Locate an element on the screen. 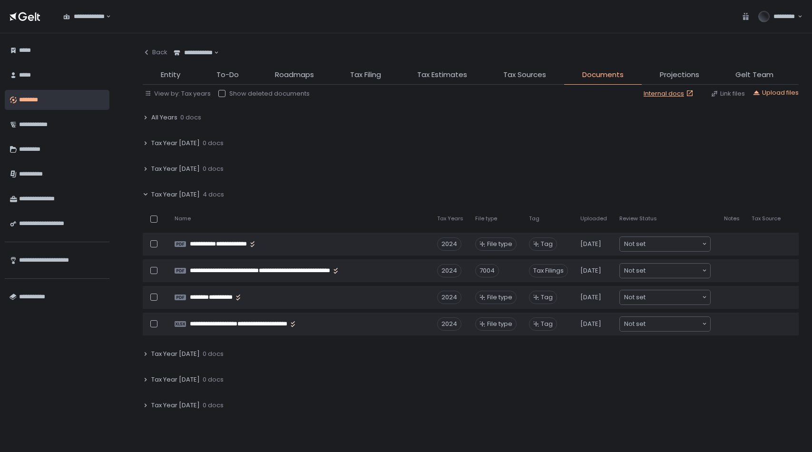 This screenshot has width=812, height=452. span: Notes is located at coordinates (731, 218).